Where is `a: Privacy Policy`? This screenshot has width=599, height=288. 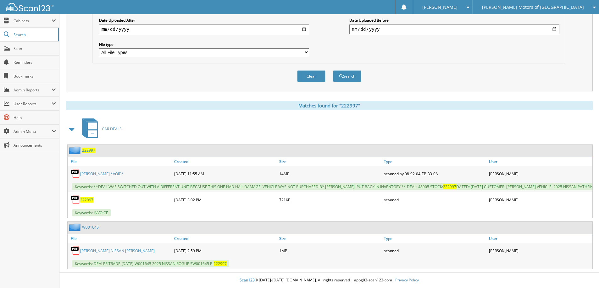 a: Privacy Policy is located at coordinates (407, 280).